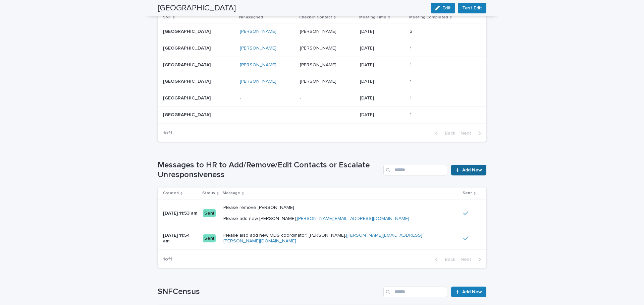 Image resolution: width=644 pixels, height=305 pixels. I want to click on p: NP assigned, so click(251, 17).